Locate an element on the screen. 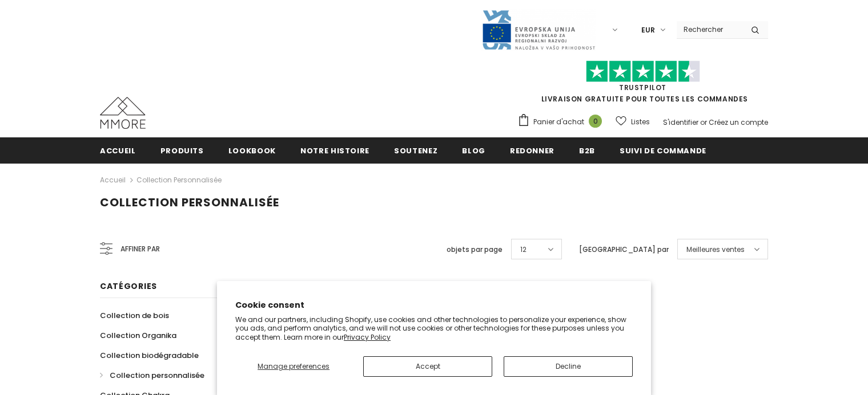  span: LIVRAISON GRATUITE POUR TOUTES LES COMMANDES is located at coordinates (642, 85).